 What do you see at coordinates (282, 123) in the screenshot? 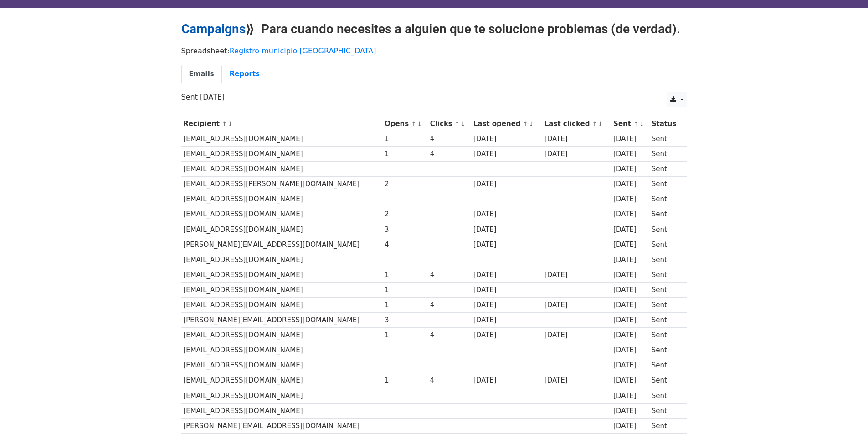
I see `th: Recipient` at bounding box center [282, 123].